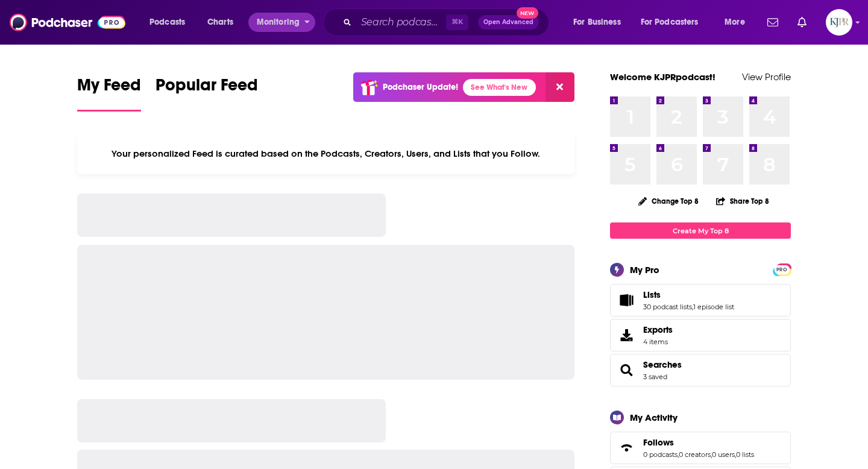 Image resolution: width=868 pixels, height=469 pixels. Describe the element at coordinates (743, 201) in the screenshot. I see `button: Share Top 8` at that location.